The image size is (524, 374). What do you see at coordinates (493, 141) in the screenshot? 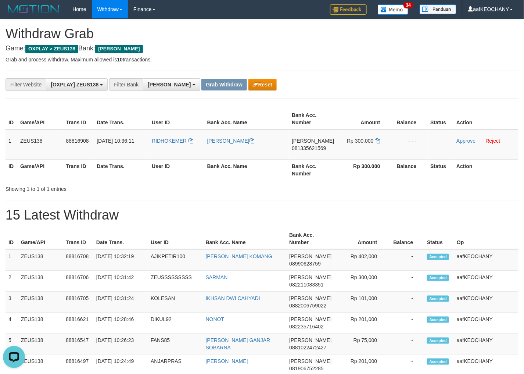
I see `a: Reject` at bounding box center [493, 141].